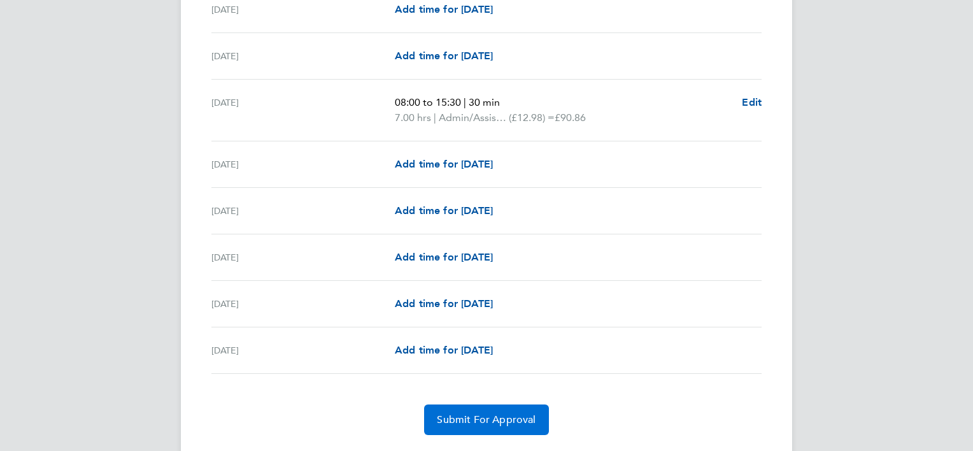  I want to click on span: (£12.98) =, so click(532, 117).